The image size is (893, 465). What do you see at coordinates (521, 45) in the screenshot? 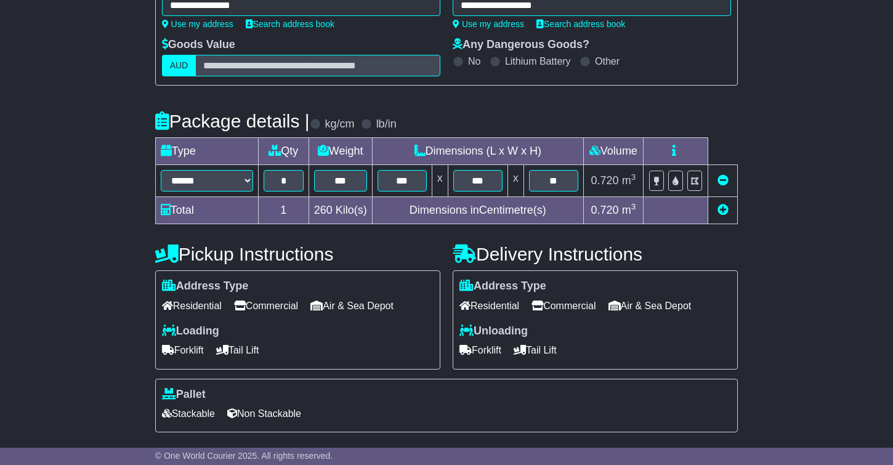
I see `label: Any Dangerous Goods?` at bounding box center [521, 45].